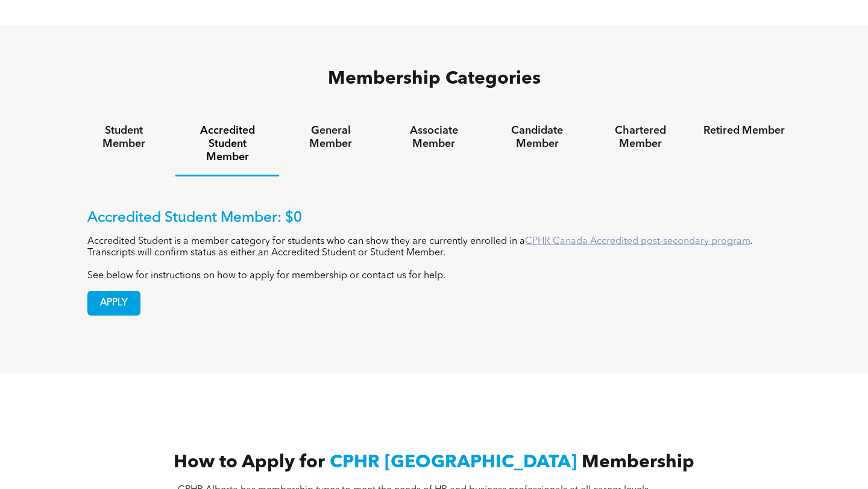 This screenshot has height=489, width=868. What do you see at coordinates (123, 137) in the screenshot?
I see `h4: Student Member` at bounding box center [123, 137].